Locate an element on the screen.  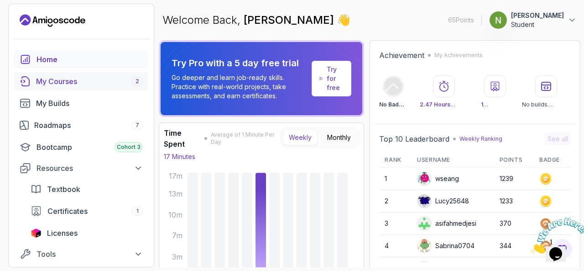
div: Roadmaps is located at coordinates (89, 125).